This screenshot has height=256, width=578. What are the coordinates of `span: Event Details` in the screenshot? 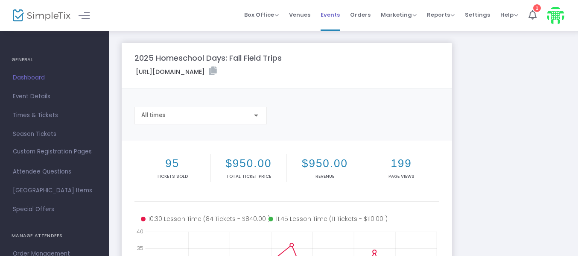 It's located at (54, 97).